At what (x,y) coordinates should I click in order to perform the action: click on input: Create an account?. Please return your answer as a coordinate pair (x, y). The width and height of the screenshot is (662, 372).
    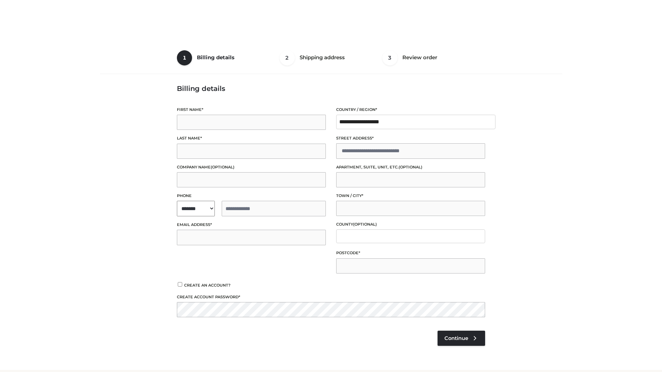
    Looking at the image, I should click on (180, 284).